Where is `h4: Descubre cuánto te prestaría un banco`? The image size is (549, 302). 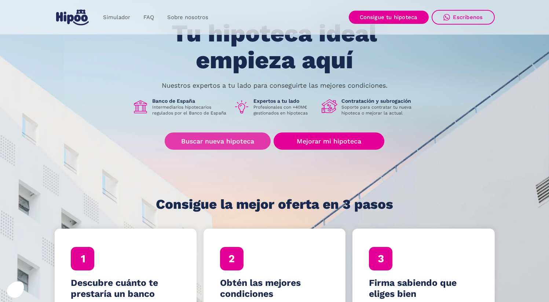 h4: Descubre cuánto te prestaría un banco is located at coordinates (126, 288).